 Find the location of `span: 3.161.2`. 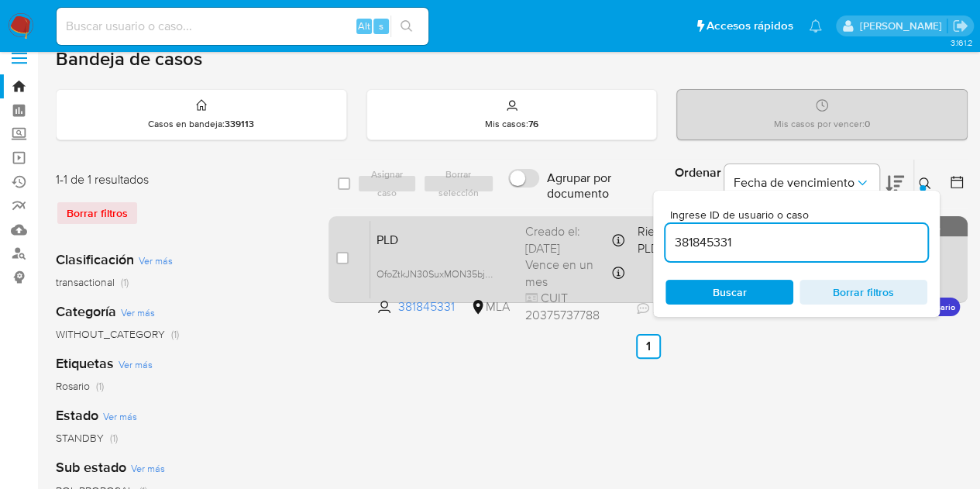

span: 3.161.2 is located at coordinates (961, 43).